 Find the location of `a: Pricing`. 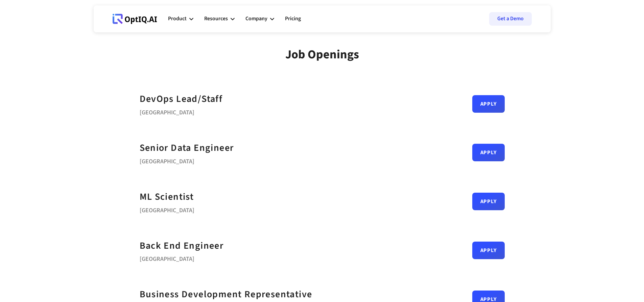

a: Pricing is located at coordinates (293, 19).